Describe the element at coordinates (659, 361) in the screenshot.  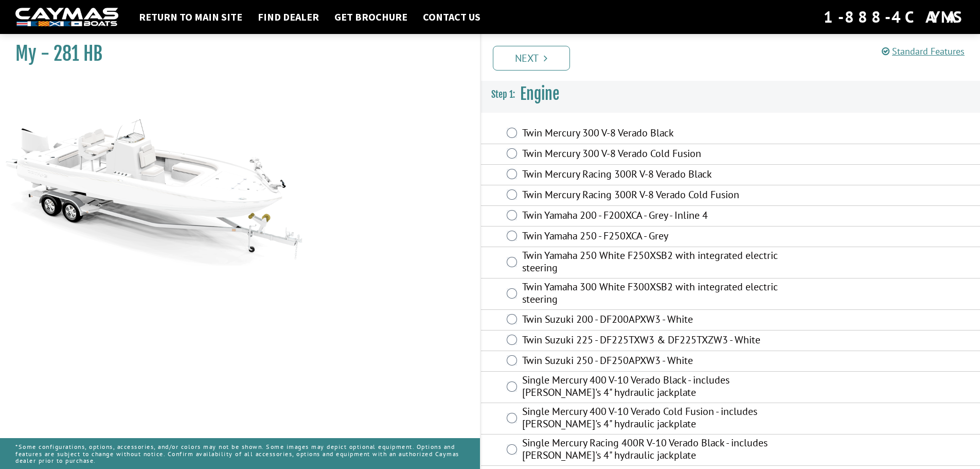
I see `label: Twin Suzuki 250 - DF250APXW3 - White` at that location.